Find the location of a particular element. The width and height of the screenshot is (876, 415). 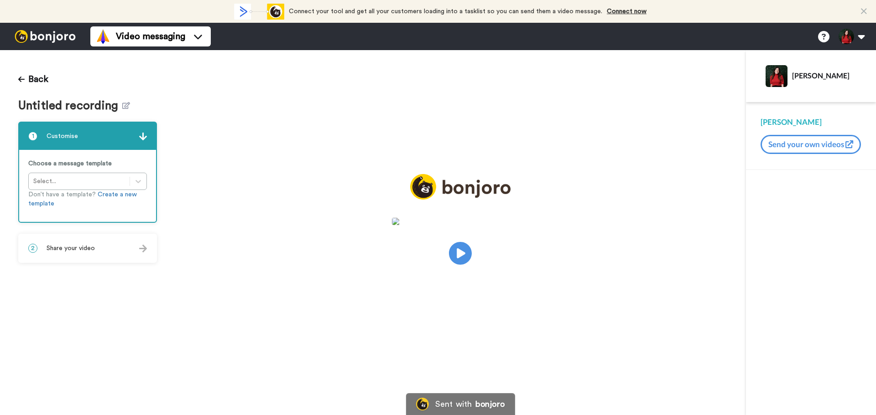

img: Bonjoro Logo is located at coordinates (422, 404).